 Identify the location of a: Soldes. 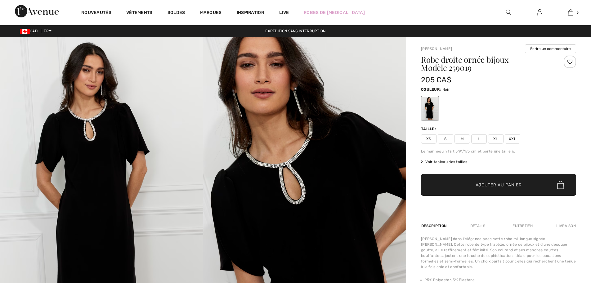
(176, 13).